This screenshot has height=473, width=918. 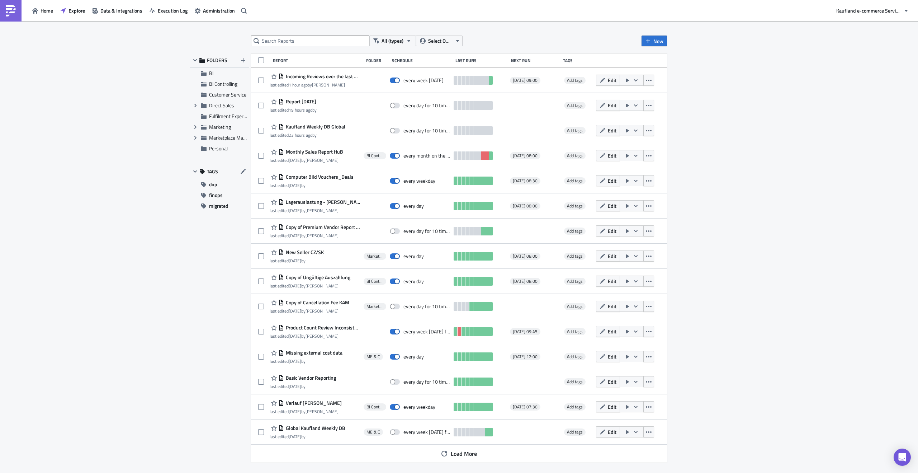 I want to click on span: Copy of Cancellation Fee KAM, so click(x=317, y=302).